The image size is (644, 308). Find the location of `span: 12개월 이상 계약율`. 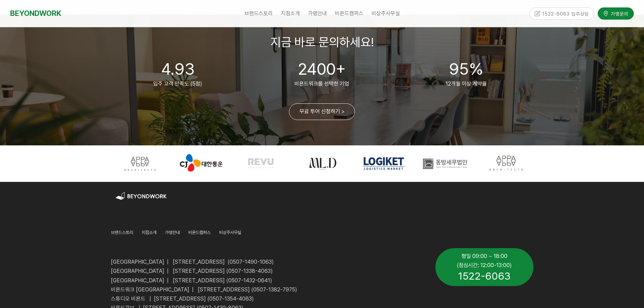

span: 12개월 이상 계약율 is located at coordinates (466, 84).